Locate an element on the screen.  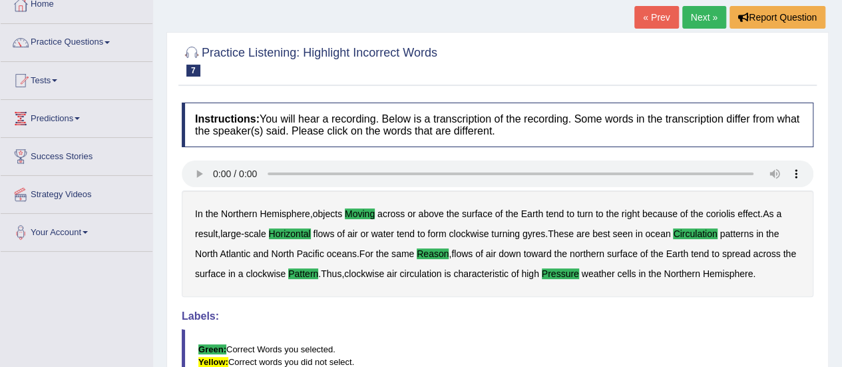
b: characteristic is located at coordinates (481, 274).